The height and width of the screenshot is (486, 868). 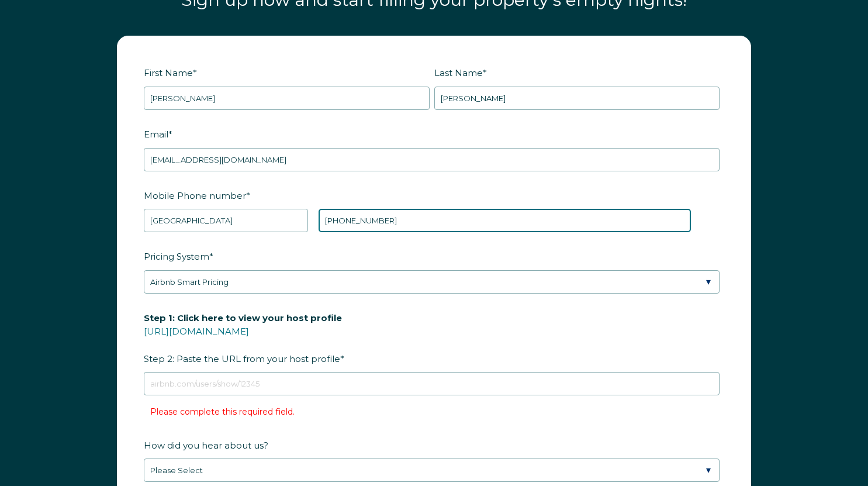 What do you see at coordinates (431, 384) in the screenshot?
I see `input: airbnb.com/users/show/12345` at bounding box center [431, 384].